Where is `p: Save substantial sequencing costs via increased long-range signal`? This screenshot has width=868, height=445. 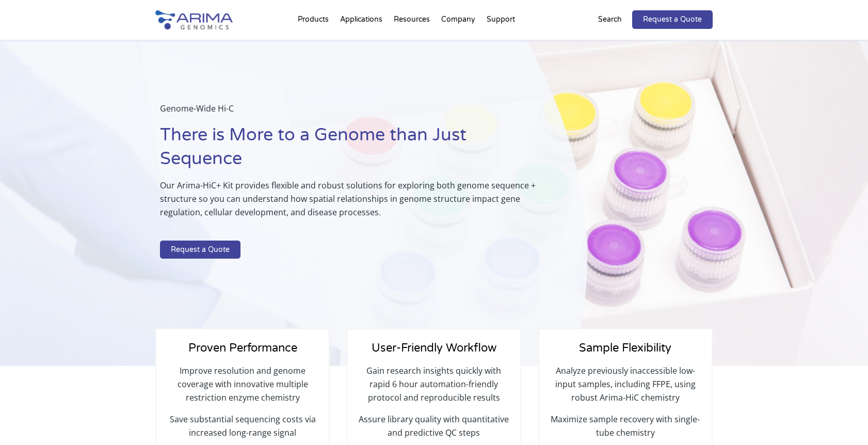 p: Save substantial sequencing costs via increased long-range signal is located at coordinates (242, 425).